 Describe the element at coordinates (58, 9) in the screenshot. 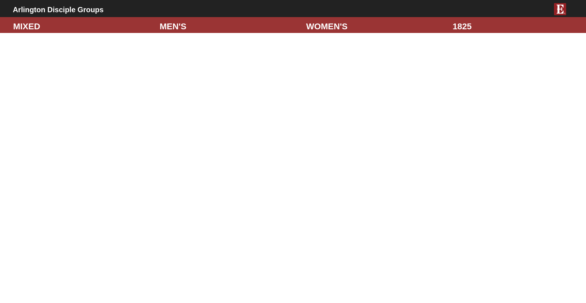

I see `b: Arlington Disciple Groups` at that location.